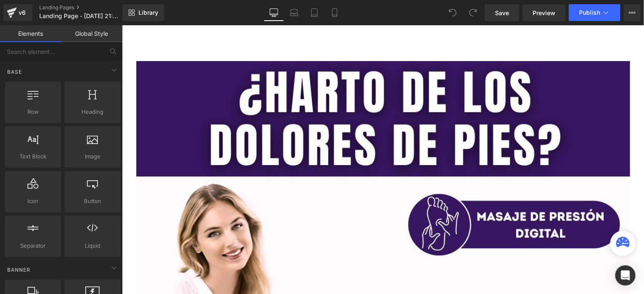 The width and height of the screenshot is (644, 294). What do you see at coordinates (473, 13) in the screenshot?
I see `button: Redo` at bounding box center [473, 13].